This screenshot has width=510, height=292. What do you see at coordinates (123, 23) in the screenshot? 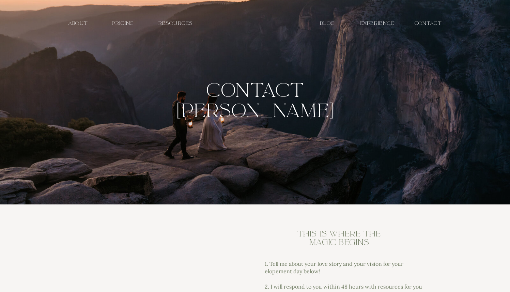
I see `a: PRICING` at bounding box center [123, 23].